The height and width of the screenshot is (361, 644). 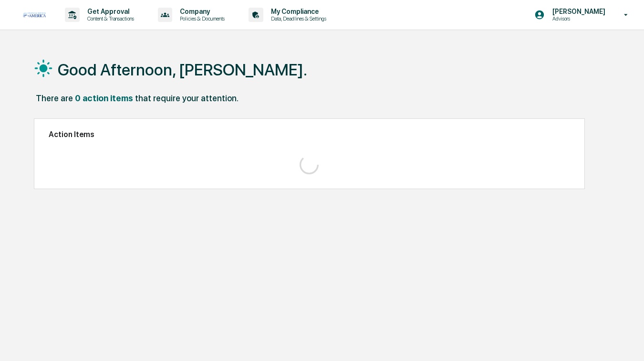 I want to click on p: Policies & Documents, so click(x=201, y=19).